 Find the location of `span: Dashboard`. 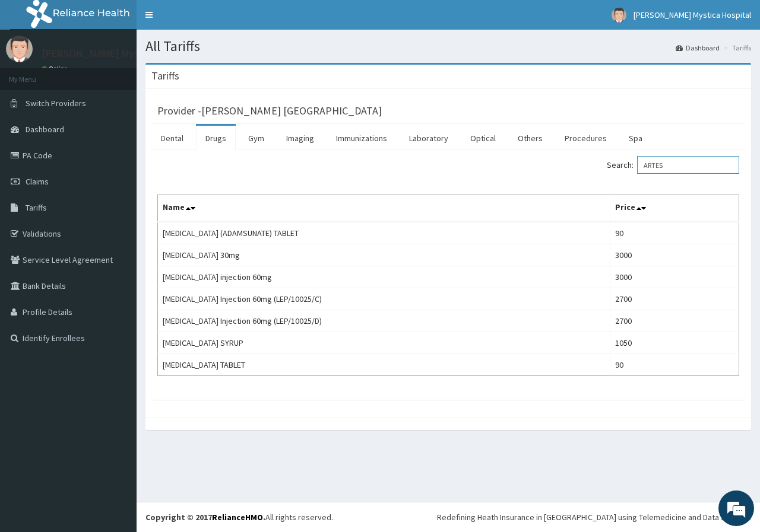

span: Dashboard is located at coordinates (44, 129).